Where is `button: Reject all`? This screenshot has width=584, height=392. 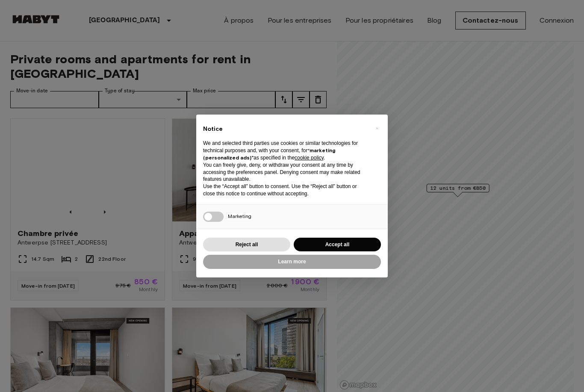 button: Reject all is located at coordinates (247, 244).